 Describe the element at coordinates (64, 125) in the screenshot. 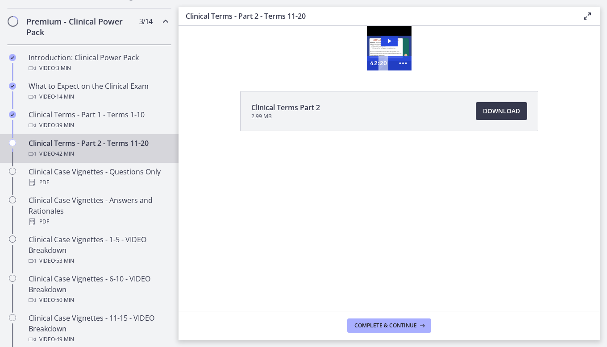

I see `span: · 39 min` at that location.